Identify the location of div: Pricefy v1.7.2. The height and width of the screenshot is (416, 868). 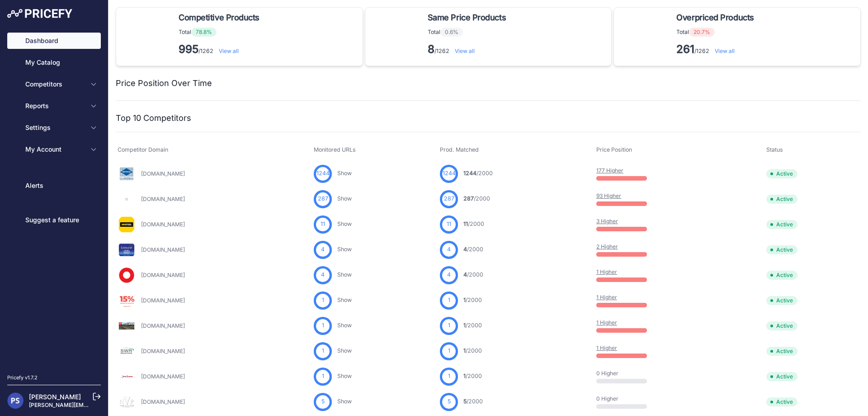
(22, 377).